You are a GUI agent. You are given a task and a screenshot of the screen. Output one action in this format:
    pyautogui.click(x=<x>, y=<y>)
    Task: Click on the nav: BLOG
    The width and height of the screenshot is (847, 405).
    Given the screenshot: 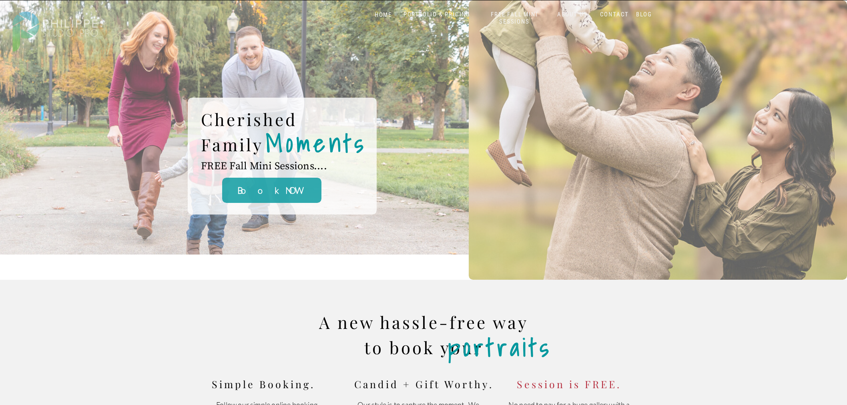 What is the action you would take?
    pyautogui.click(x=644, y=14)
    